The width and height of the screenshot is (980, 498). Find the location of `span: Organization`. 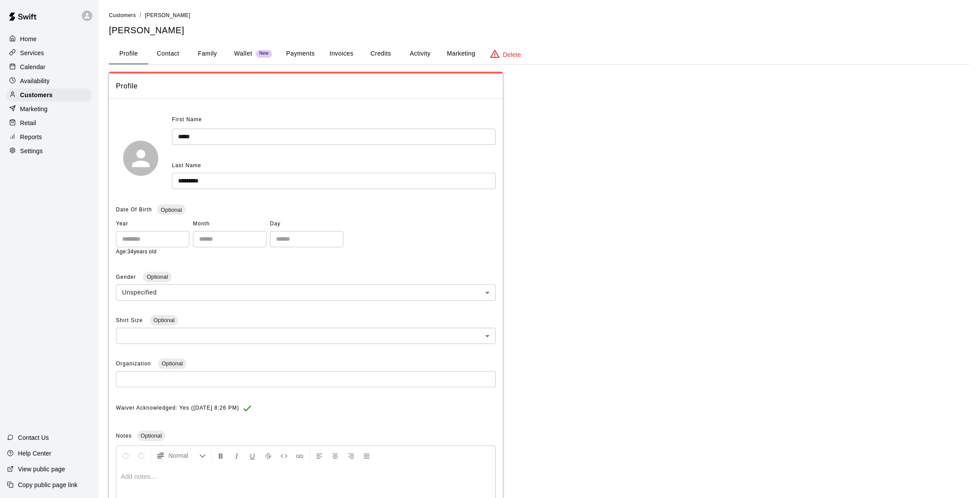

span: Organization is located at coordinates (134, 364).